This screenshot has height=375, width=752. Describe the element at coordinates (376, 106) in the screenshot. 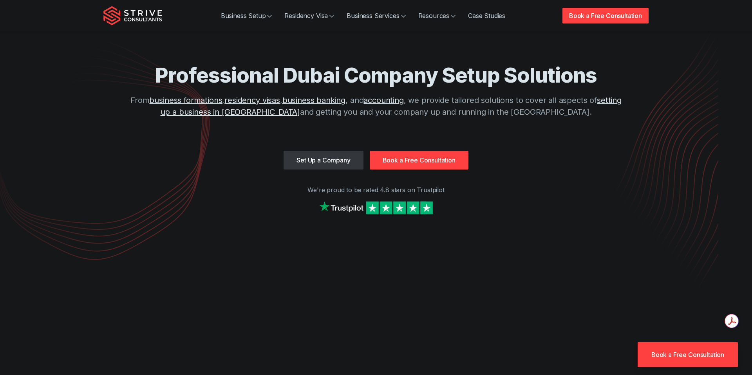

I see `p: From , , , and , we provide tailored solutions to cover all aspects of and getting you and your c...` at that location.